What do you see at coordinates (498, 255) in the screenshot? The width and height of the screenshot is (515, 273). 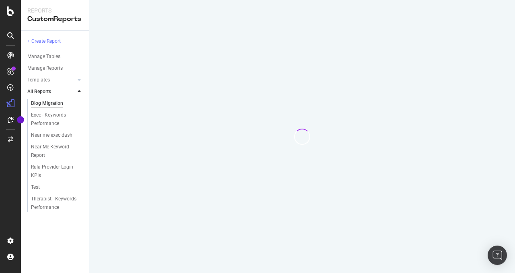 I see `div: Open Intercom Messenger` at bounding box center [498, 255].